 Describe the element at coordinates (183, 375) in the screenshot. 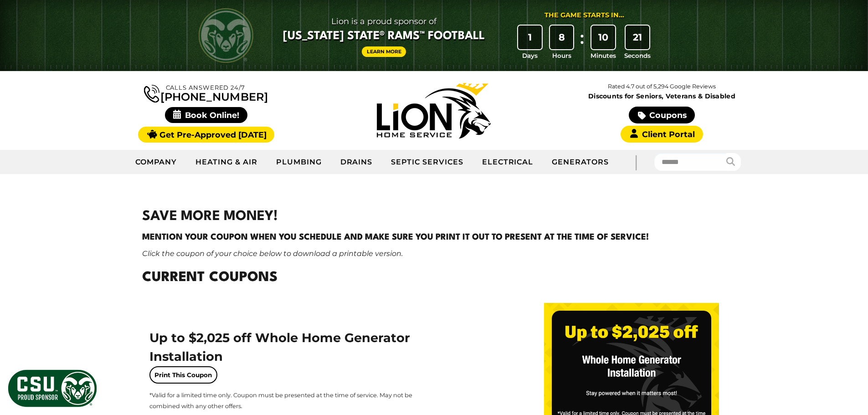

I see `a: Print This Coupon` at that location.